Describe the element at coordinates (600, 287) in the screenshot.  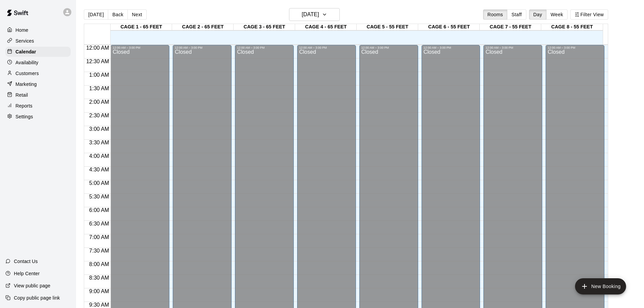
I see `button: add` at that location.